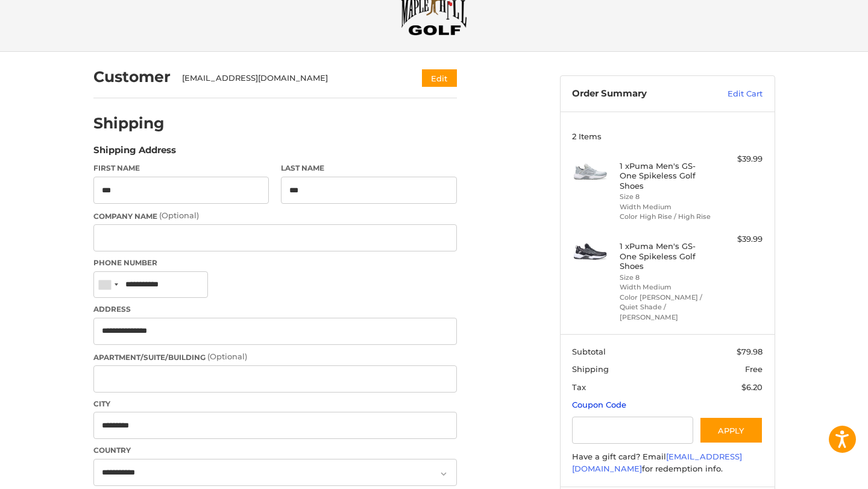 Image resolution: width=868 pixels, height=489 pixels. I want to click on span: $79.98, so click(749, 352).